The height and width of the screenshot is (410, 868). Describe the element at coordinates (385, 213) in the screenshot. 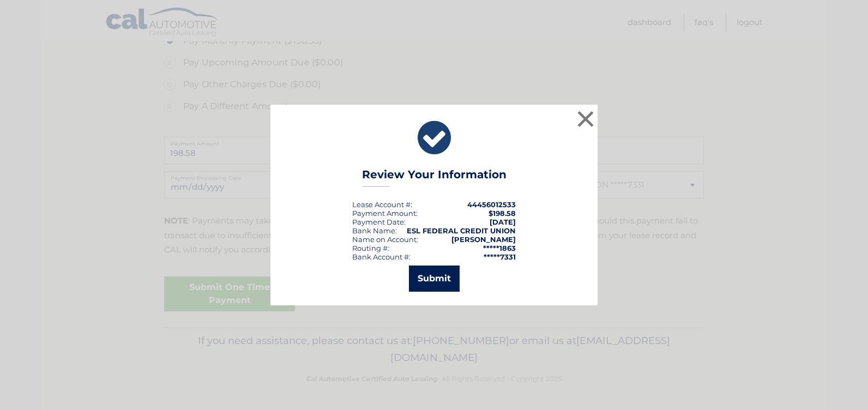

I see `div: Payment Amount:` at that location.